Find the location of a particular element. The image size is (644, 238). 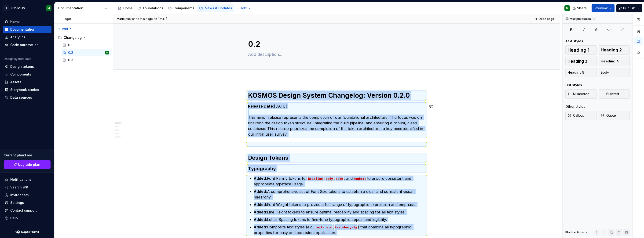

div: Data sources is located at coordinates (21, 98).